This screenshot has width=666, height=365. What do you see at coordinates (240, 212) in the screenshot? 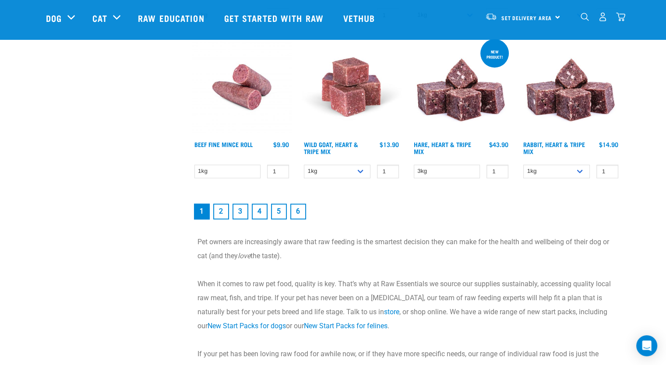
I see `a: Goto page 3` at bounding box center [240, 212].